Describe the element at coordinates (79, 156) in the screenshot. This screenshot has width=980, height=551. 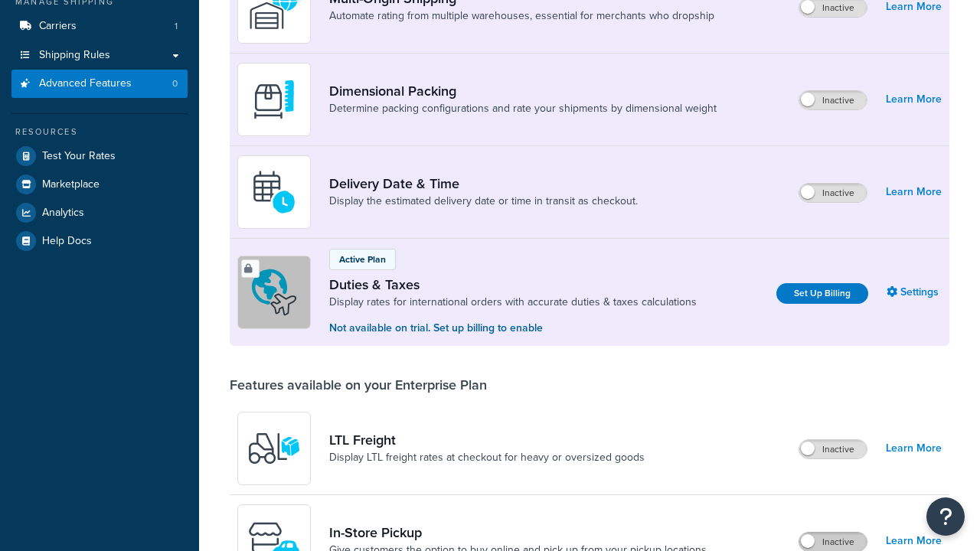
I see `span: Test Your Rates` at that location.